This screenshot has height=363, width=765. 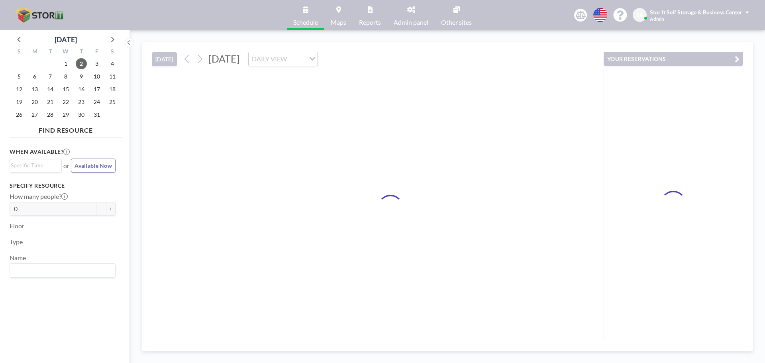 I want to click on span: Thursday, October 16, 2025, so click(x=81, y=89).